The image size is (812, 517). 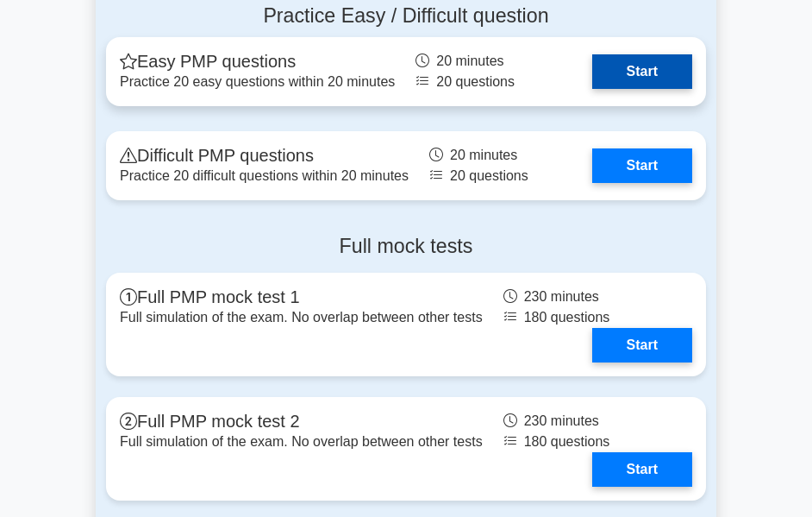 What do you see at coordinates (406, 247) in the screenshot?
I see `h4: Full mock tests` at bounding box center [406, 247].